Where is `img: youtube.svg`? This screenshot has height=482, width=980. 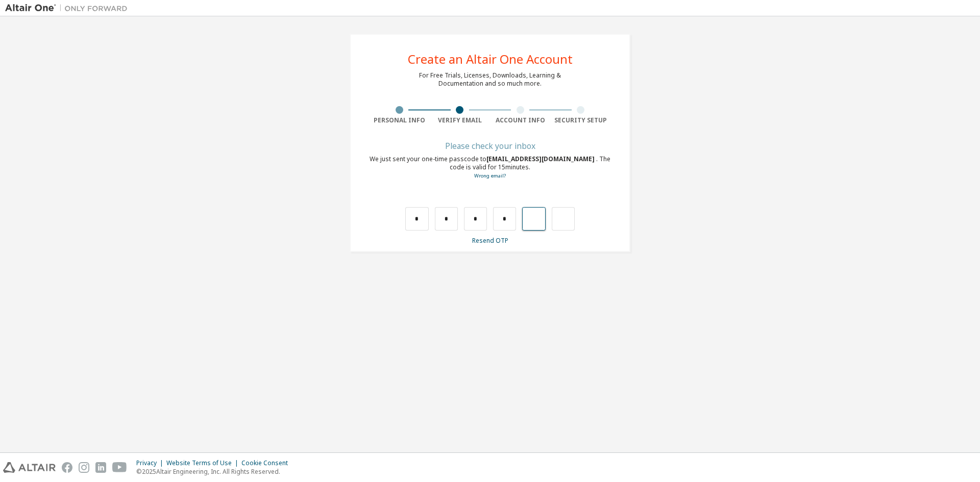
img: youtube.svg is located at coordinates (120, 468).